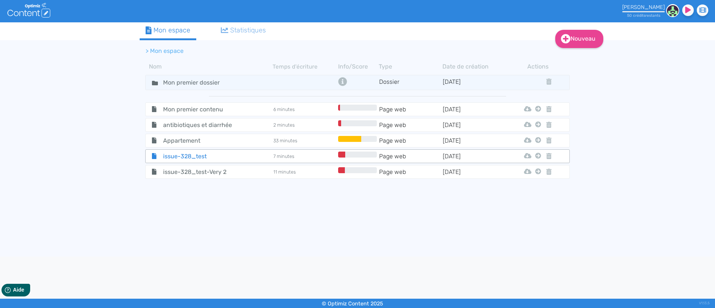  I want to click on span: antibiotiques et diarrhée, so click(199, 125).